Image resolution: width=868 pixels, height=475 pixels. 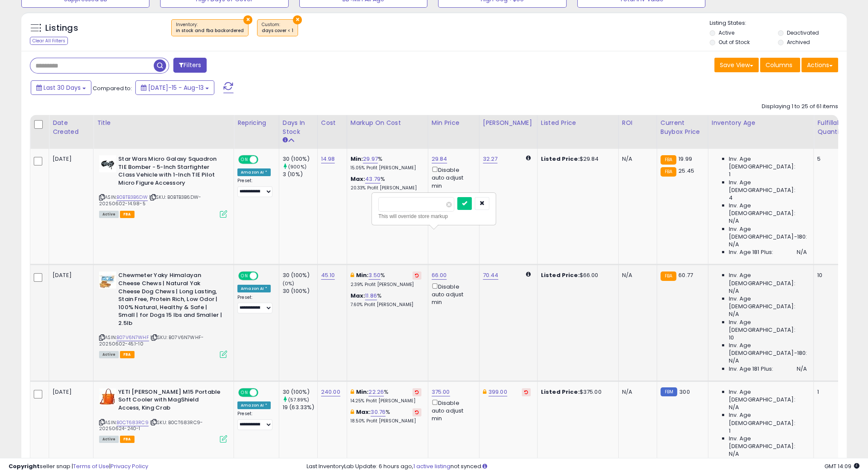 I want to click on a: Terms of Use, so click(x=91, y=466).